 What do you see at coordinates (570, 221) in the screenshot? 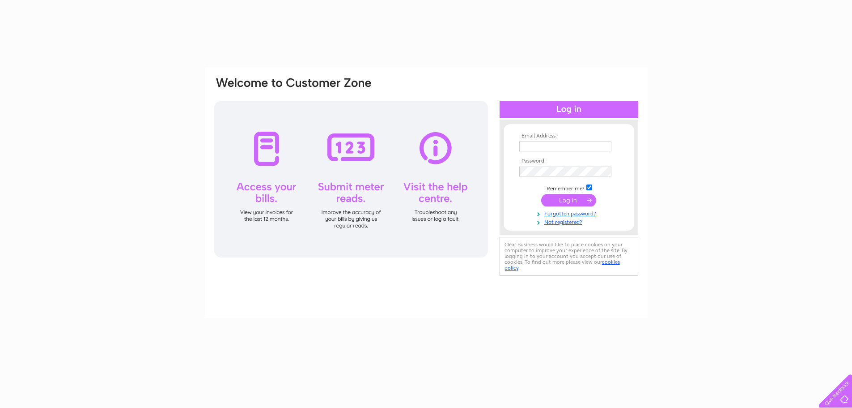
I see `a: Not registered?` at bounding box center [570, 221].